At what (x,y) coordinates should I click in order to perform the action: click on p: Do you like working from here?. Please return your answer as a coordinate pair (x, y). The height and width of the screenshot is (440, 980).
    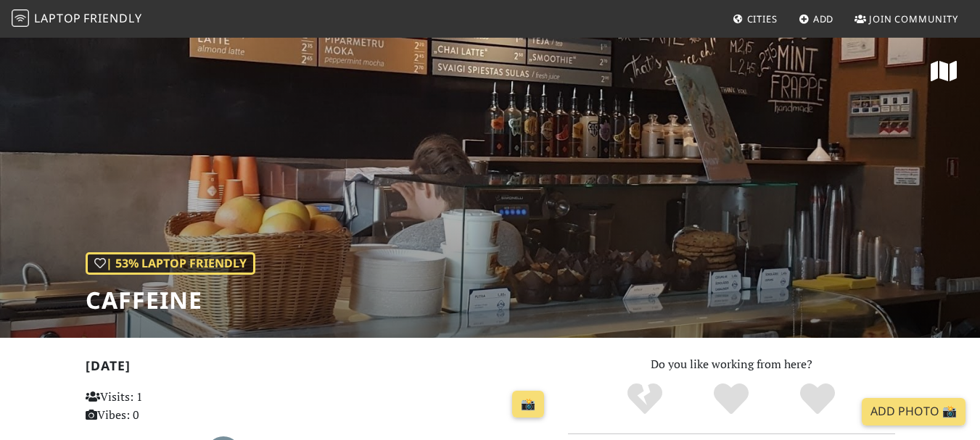
    Looking at the image, I should click on (731, 365).